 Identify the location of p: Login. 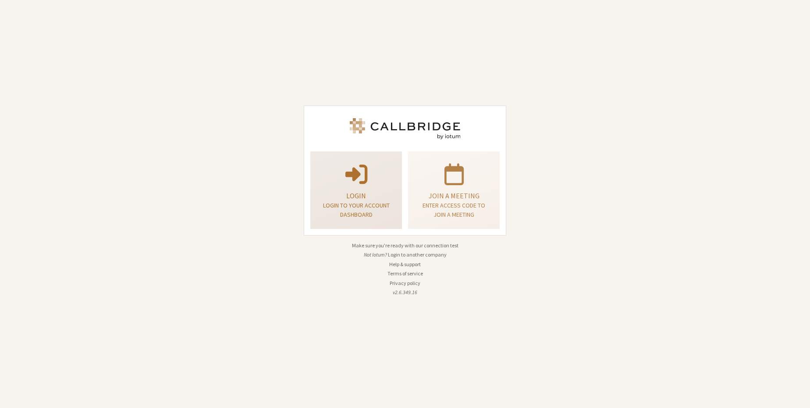
(356, 196).